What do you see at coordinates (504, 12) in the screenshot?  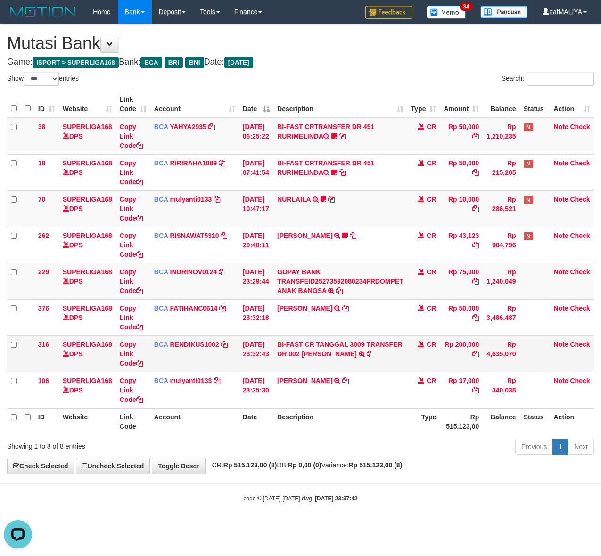 I see `img: panduan.png` at bounding box center [504, 12].